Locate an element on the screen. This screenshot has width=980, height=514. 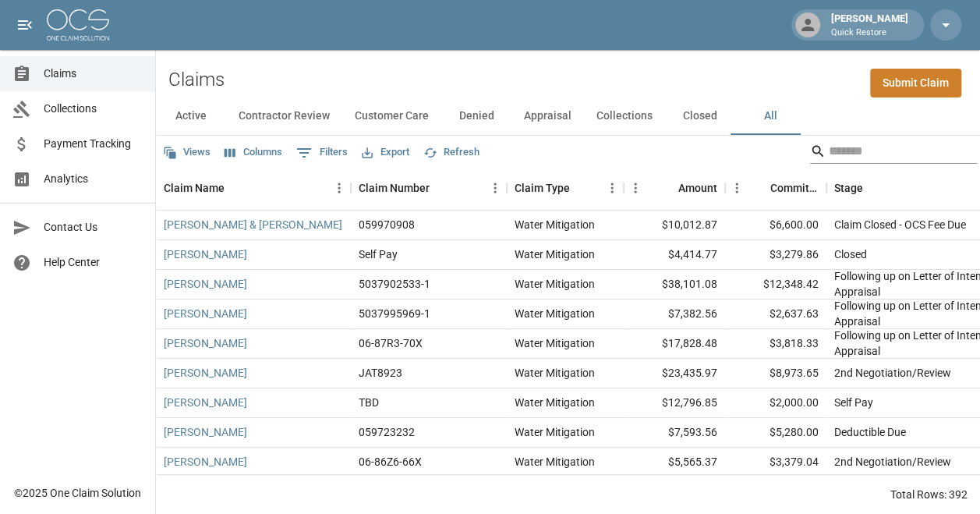
button: Select columns is located at coordinates (254, 152).